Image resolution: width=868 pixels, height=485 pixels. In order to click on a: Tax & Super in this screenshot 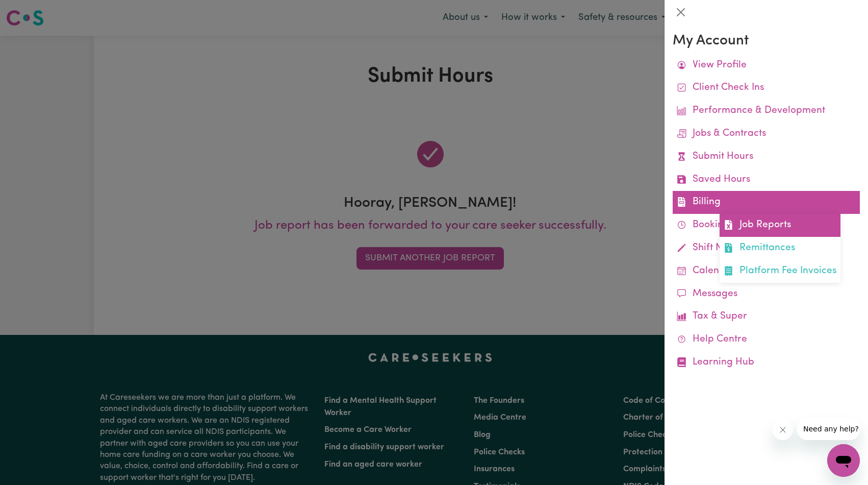, I will do `click(766, 317)`.